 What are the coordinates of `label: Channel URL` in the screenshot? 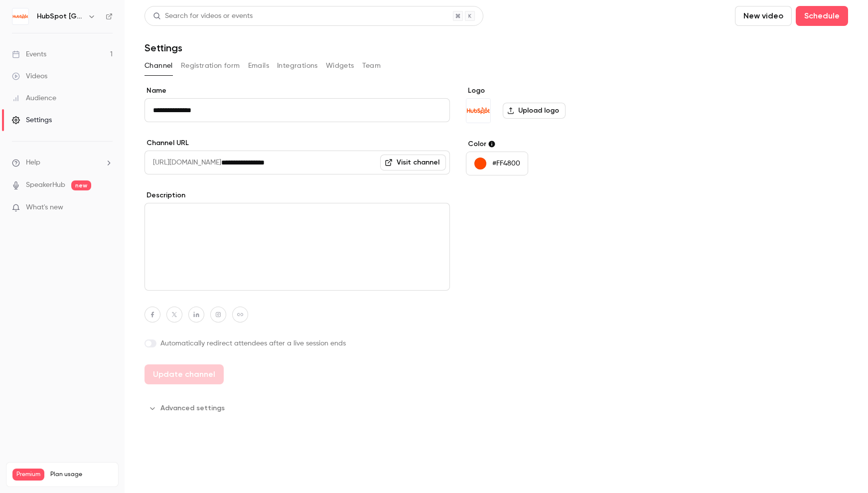 It's located at (297, 143).